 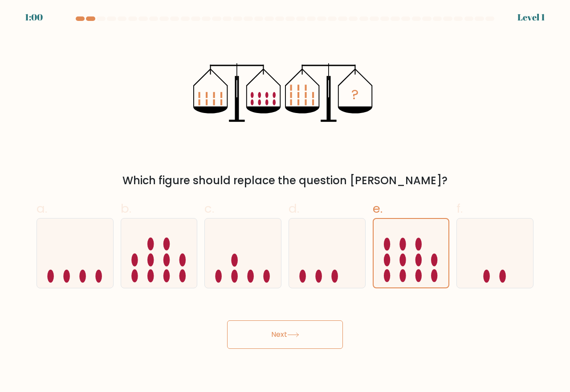 I want to click on span: a., so click(x=42, y=208).